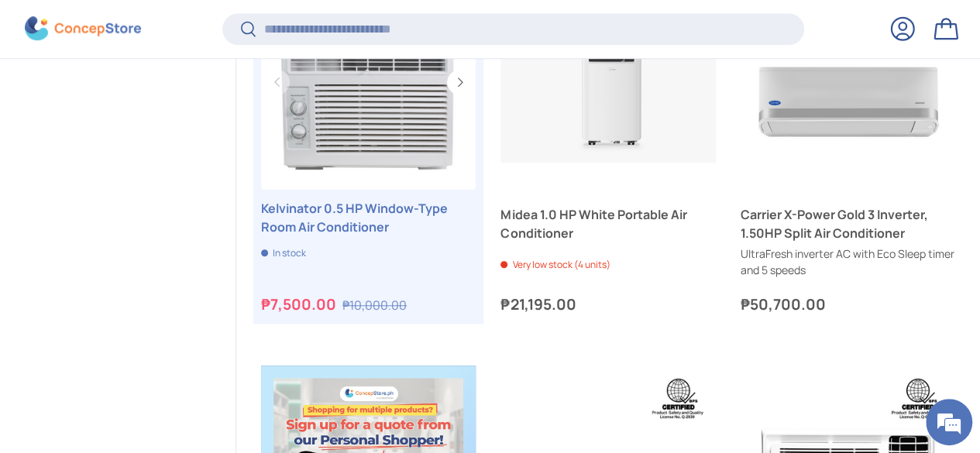  I want to click on a: Kelvinator 0.5 HP Window-Type Room Air Conditioner, so click(368, 218).